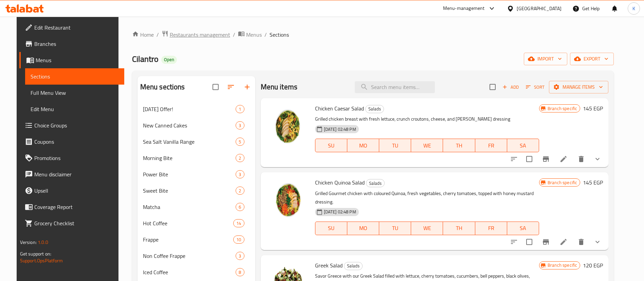 Image resolution: width=644 pixels, height=281 pixels. I want to click on div: Sweet Bite2, so click(196, 190).